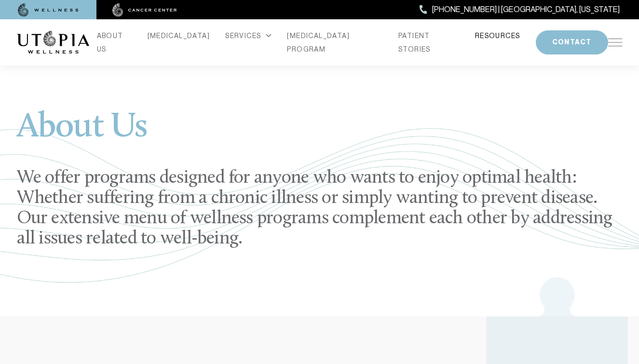  I want to click on img: icon-hamburger, so click(615, 43).